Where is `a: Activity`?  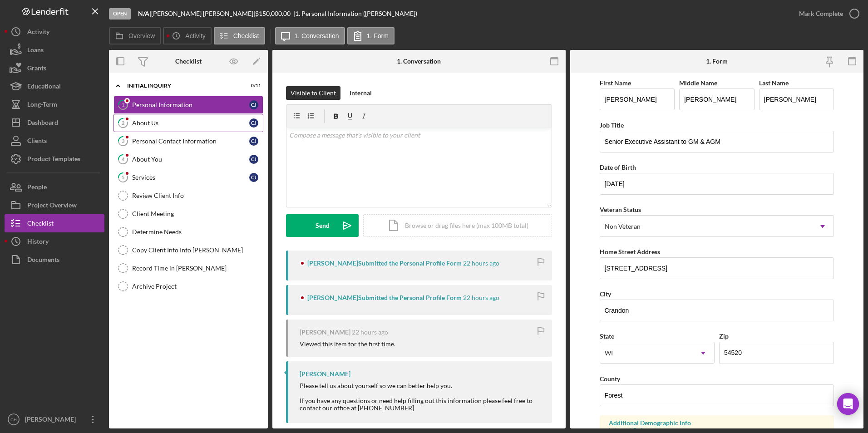 a: Activity is located at coordinates (55, 32).